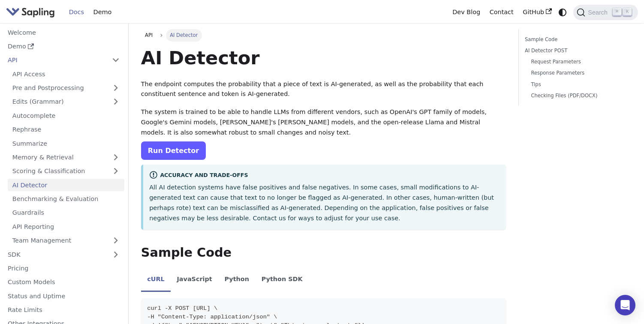 The height and width of the screenshot is (324, 644). What do you see at coordinates (578, 84) in the screenshot?
I see `a: Tips` at bounding box center [578, 84].